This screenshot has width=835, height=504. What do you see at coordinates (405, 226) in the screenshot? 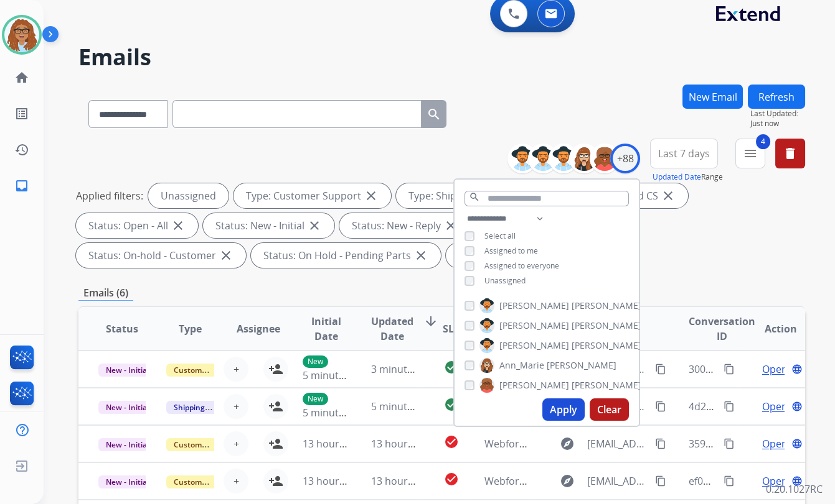
I see `div: Status: New - Reply` at bounding box center [405, 226].